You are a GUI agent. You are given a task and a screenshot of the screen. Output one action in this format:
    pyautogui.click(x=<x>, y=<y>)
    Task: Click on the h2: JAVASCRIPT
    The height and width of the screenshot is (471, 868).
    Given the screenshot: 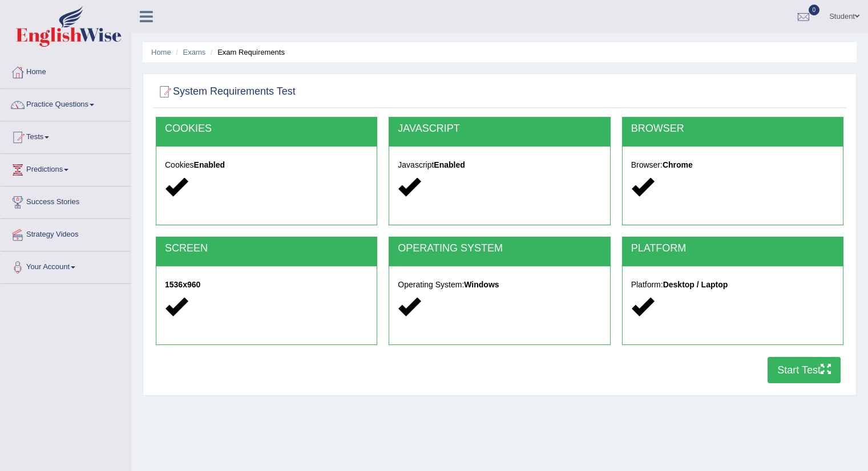 What is the action you would take?
    pyautogui.click(x=500, y=129)
    